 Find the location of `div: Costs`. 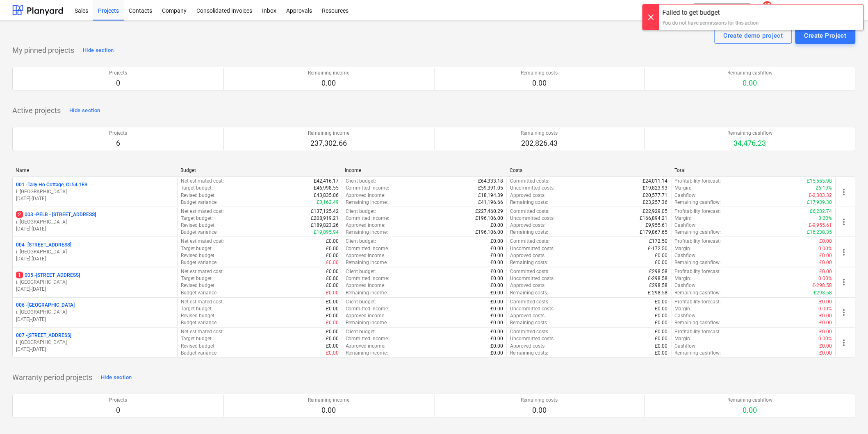

div: Costs is located at coordinates (589, 171).